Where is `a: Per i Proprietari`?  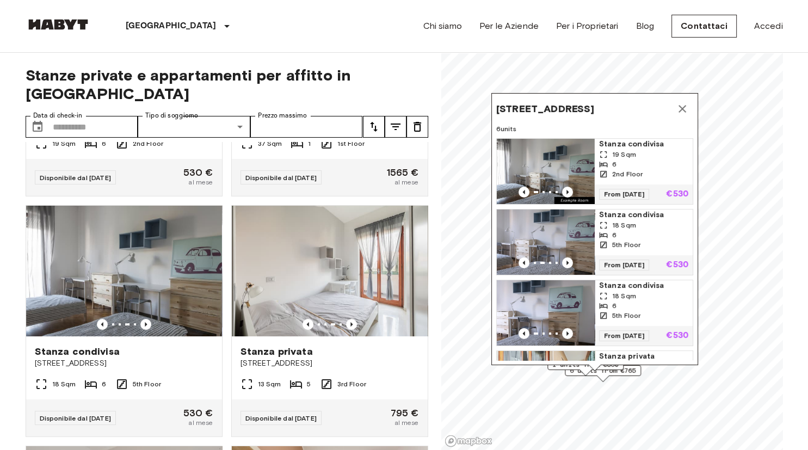
a: Per i Proprietari is located at coordinates (587, 26).